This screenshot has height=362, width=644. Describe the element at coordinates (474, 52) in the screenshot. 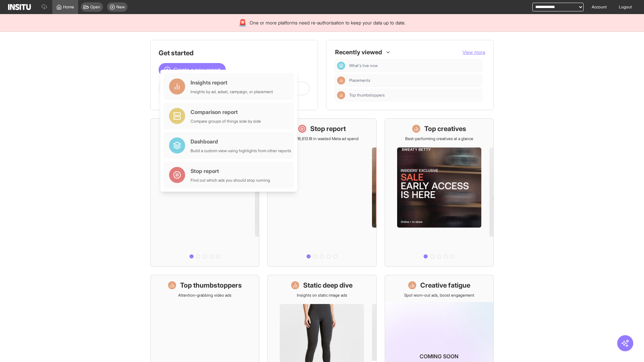

I see `button: View more` at that location.